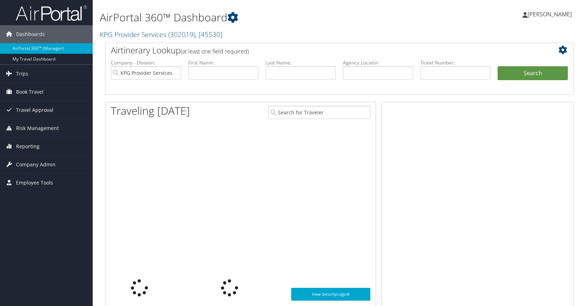  I want to click on label: Company - Division:, so click(146, 63).